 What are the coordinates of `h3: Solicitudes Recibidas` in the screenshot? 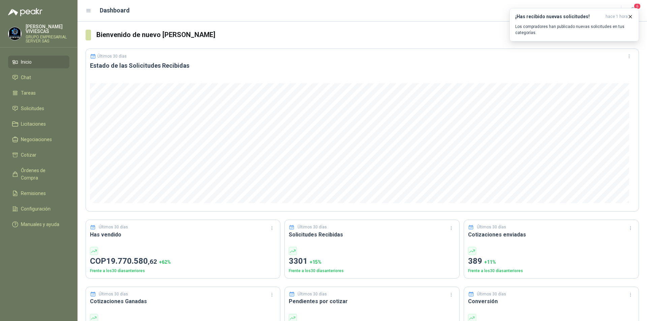 It's located at (372, 234).